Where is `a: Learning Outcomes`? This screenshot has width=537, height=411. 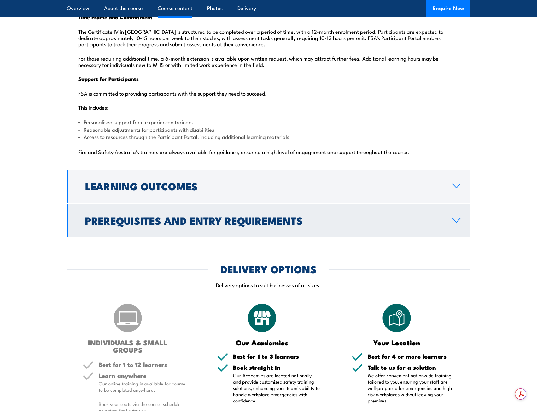 a: Learning Outcomes is located at coordinates (269, 186).